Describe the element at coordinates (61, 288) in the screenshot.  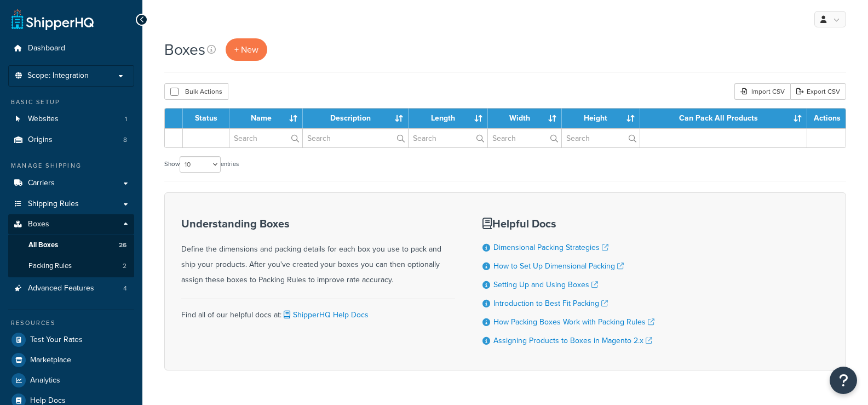
I see `span: Advanced Features` at that location.